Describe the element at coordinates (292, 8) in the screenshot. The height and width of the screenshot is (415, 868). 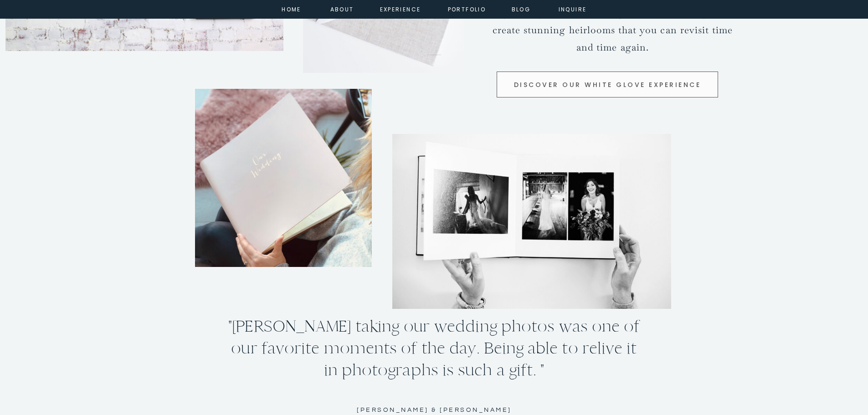
I see `nav: home` at that location.